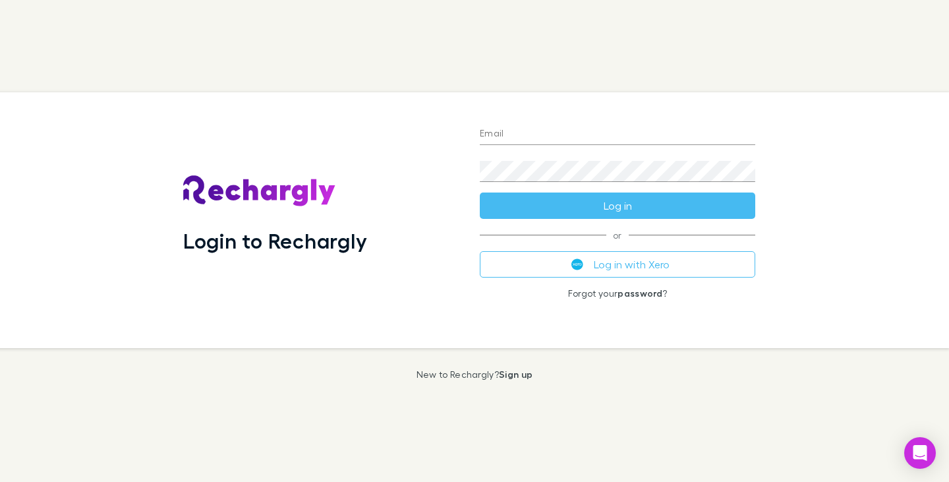 The width and height of the screenshot is (949, 482). What do you see at coordinates (618, 206) in the screenshot?
I see `button: Log in` at bounding box center [618, 206].